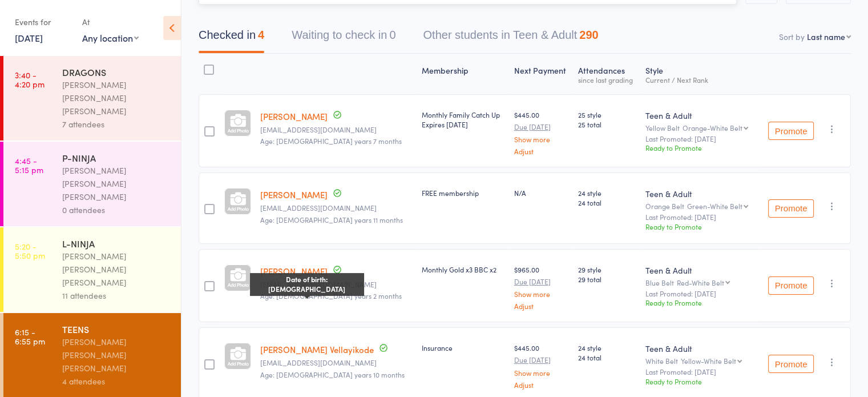  I want to click on div: Any location, so click(110, 38).